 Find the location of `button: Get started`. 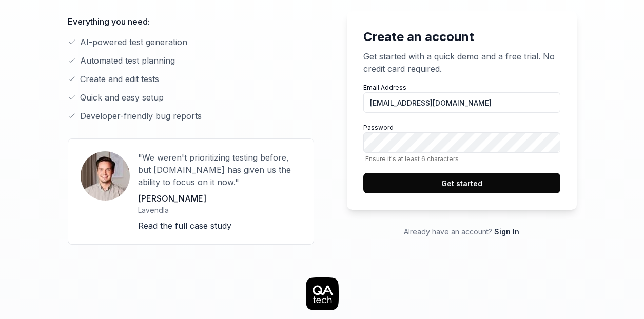

button: Get started is located at coordinates (462, 183).